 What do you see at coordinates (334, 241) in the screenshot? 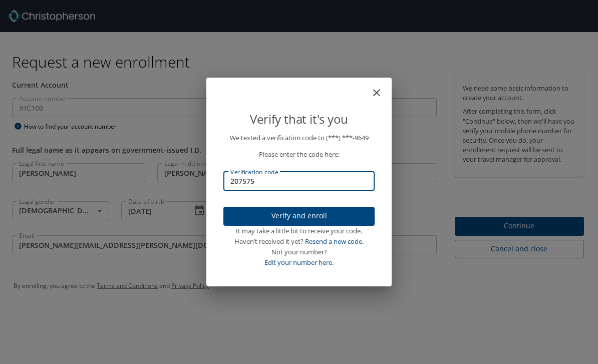
I see `a: Resend a new code.` at bounding box center [334, 241].